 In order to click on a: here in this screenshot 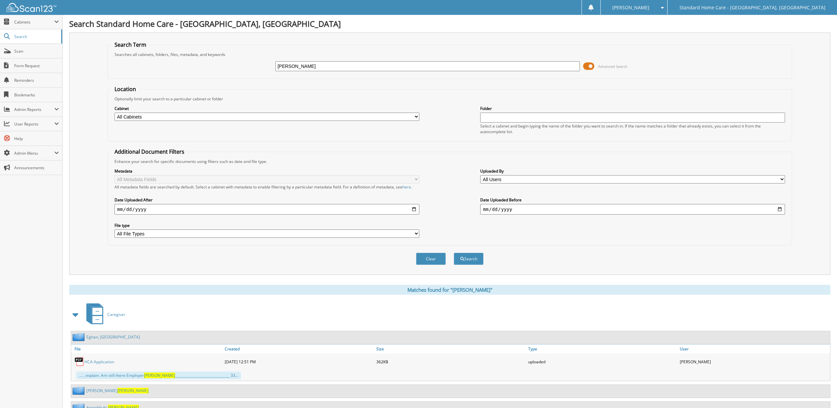, I will do `click(407, 187)`.